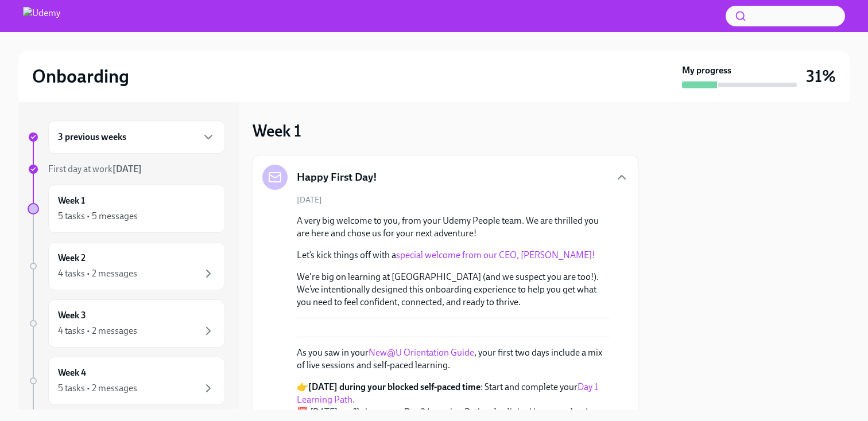 The image size is (868, 421). Describe the element at coordinates (454, 255) in the screenshot. I see `p: Let’s kick things off with a` at that location.